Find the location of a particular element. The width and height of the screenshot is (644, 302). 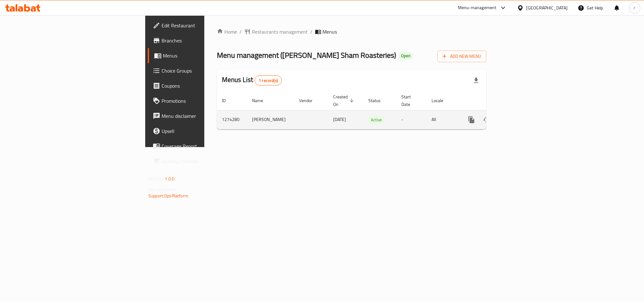

a: Restaurants management is located at coordinates (276, 32).